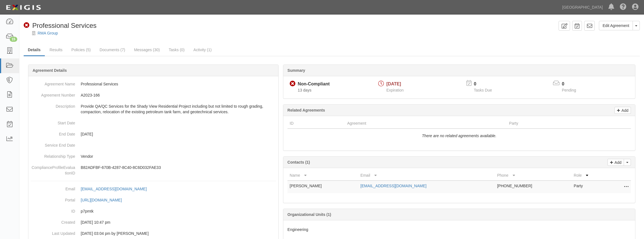 The width and height of the screenshot is (644, 239). What do you see at coordinates (113, 50) in the screenshot?
I see `a: Documents (7)` at bounding box center [113, 50].